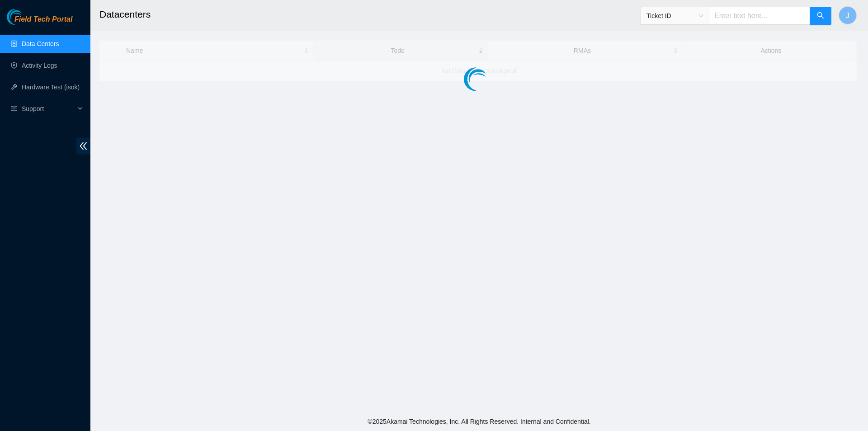 Image resolution: width=868 pixels, height=431 pixels. I want to click on a: Hardware Test (isok), so click(51, 87).